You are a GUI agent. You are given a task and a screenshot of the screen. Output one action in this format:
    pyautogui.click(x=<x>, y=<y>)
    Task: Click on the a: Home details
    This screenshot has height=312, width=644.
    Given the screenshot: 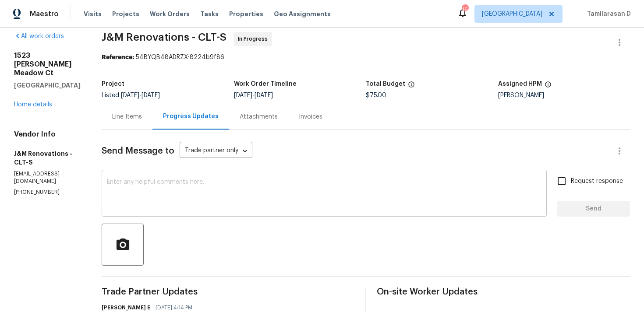 What is the action you would take?
    pyautogui.click(x=33, y=105)
    